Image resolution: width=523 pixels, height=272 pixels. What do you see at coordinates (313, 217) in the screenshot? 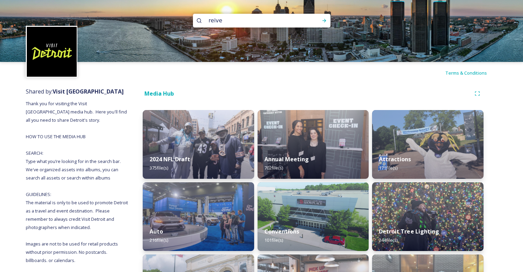
I see `img: 35ad669e-8c01-473d-b9e4-71d78d8e13d9.jpg` at bounding box center [313, 217].